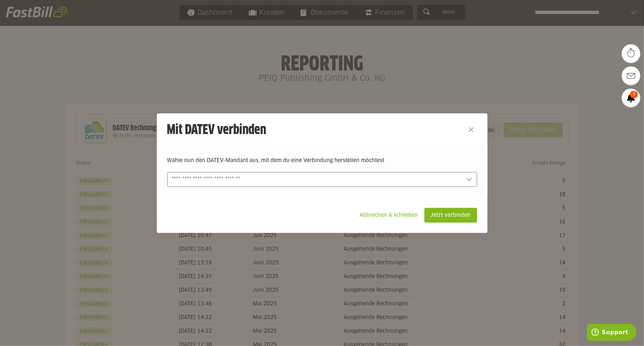 Image resolution: width=644 pixels, height=346 pixels. What do you see at coordinates (28, 8) in the screenshot?
I see `span: Support` at bounding box center [28, 8].